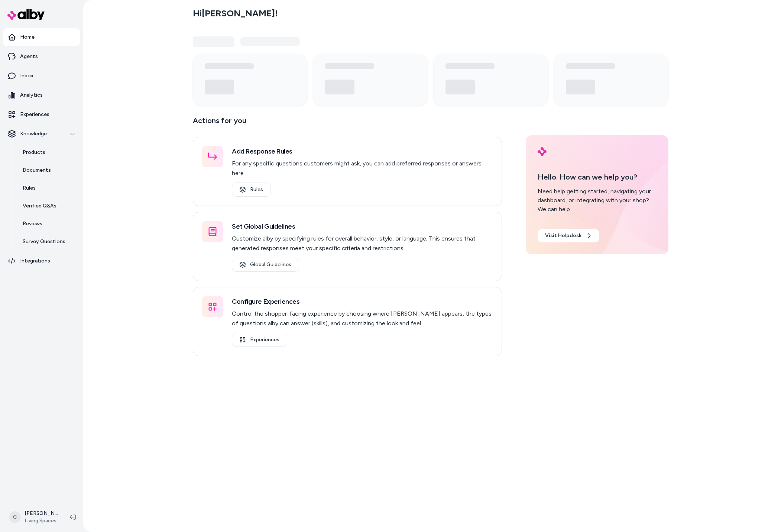 The image size is (778, 532). What do you see at coordinates (29, 56) in the screenshot?
I see `p: Agents` at bounding box center [29, 56].